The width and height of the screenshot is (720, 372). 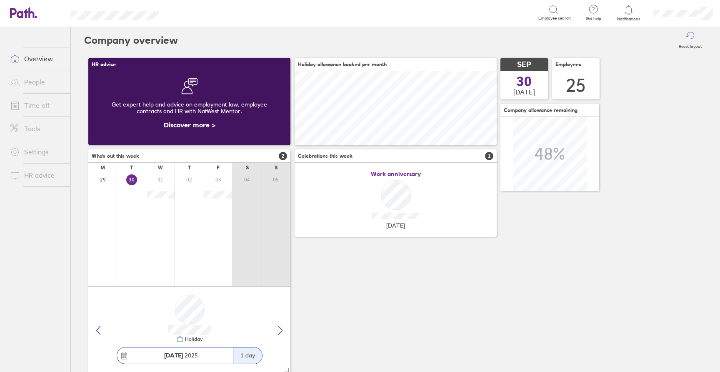 I want to click on span: Employees, so click(x=568, y=65).